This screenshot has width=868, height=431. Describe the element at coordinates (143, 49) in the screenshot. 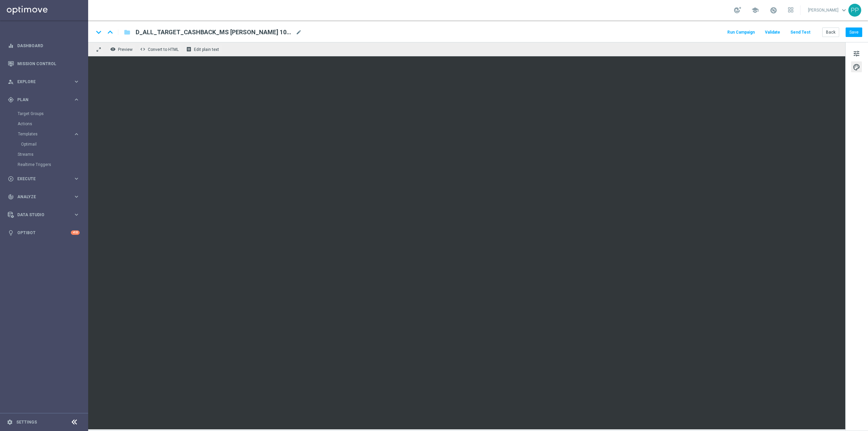

I see `span: code` at that location.